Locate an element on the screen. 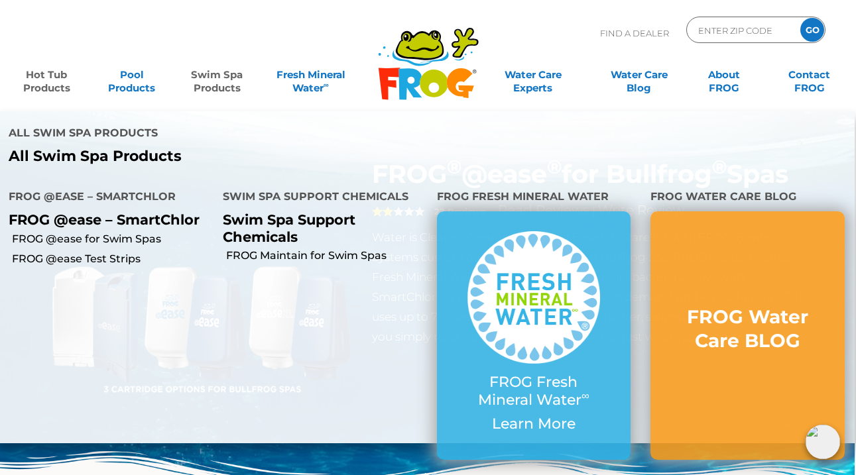 The height and width of the screenshot is (475, 856). a: Swim SpaProducts is located at coordinates (217, 75).